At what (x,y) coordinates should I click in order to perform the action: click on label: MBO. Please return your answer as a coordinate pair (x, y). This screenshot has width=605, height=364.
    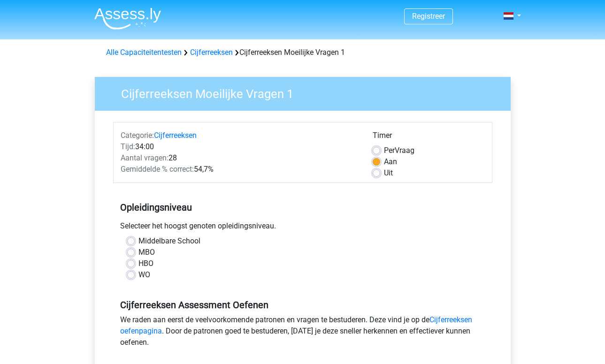
    Looking at the image, I should click on (146, 252).